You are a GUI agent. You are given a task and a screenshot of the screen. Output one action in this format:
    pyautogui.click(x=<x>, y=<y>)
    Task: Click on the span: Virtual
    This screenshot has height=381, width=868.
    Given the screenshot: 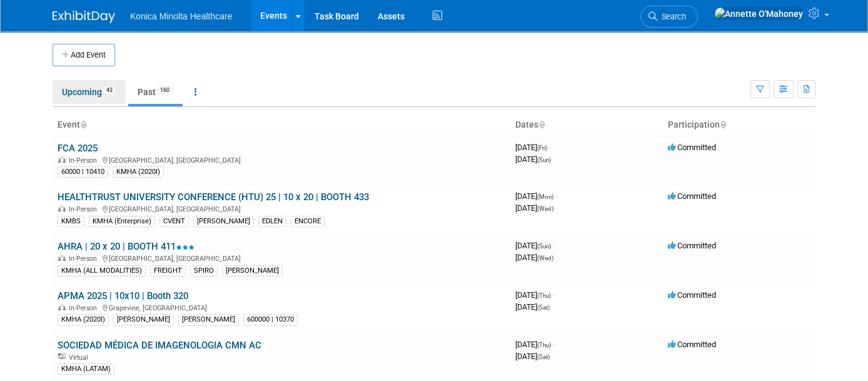 What is the action you would take?
    pyautogui.click(x=80, y=358)
    